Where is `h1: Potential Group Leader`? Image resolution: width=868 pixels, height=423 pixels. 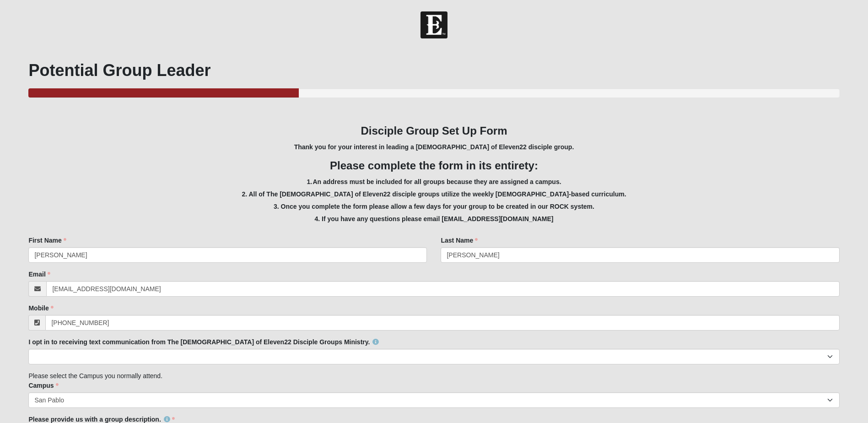
h1: Potential Group Leader is located at coordinates (433, 70).